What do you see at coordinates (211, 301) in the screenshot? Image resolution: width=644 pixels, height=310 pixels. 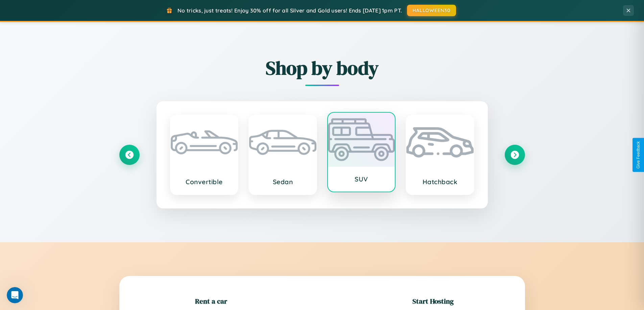 I see `h2: Rent a car` at bounding box center [211, 301].